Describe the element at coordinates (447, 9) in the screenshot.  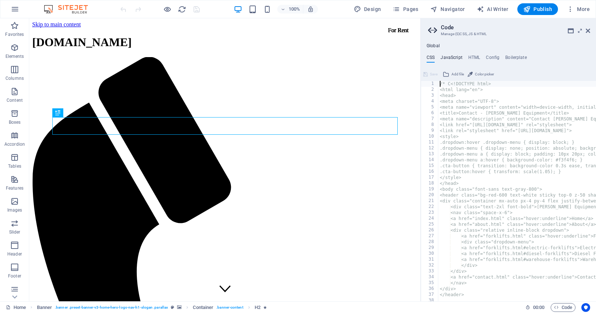
I see `button: Navigator` at that location.